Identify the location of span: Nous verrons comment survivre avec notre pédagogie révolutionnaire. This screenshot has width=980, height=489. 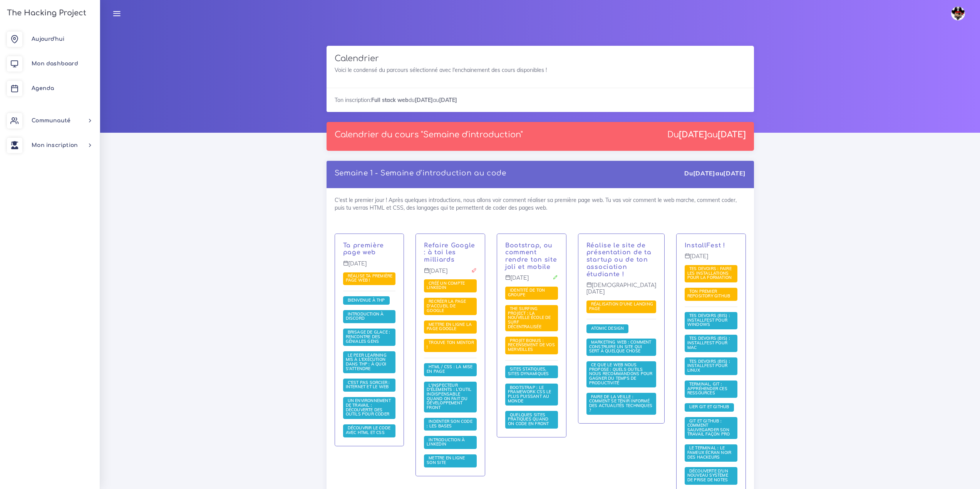
(369, 362).